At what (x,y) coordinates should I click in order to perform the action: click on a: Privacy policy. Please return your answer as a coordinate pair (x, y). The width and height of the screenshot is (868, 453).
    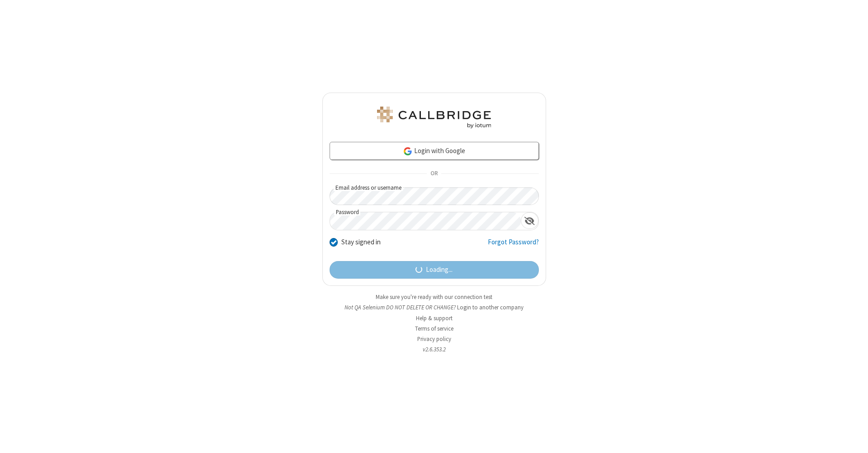
    Looking at the image, I should click on (434, 339).